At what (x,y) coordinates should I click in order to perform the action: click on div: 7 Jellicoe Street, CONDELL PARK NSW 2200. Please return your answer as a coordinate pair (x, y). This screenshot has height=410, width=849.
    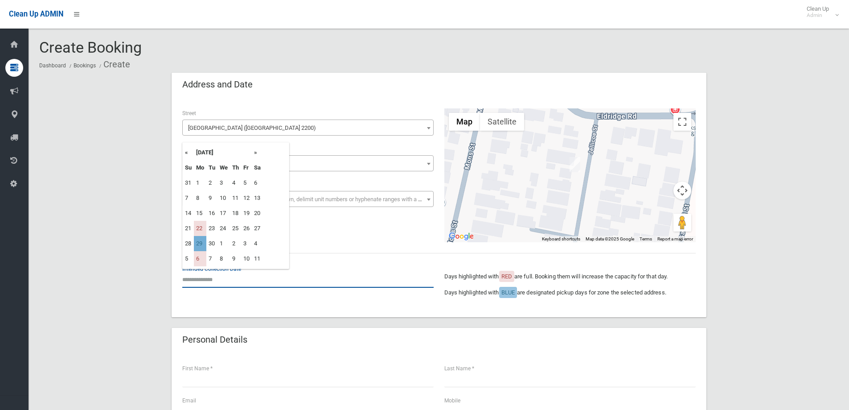
    Looking at the image, I should click on (575, 164).